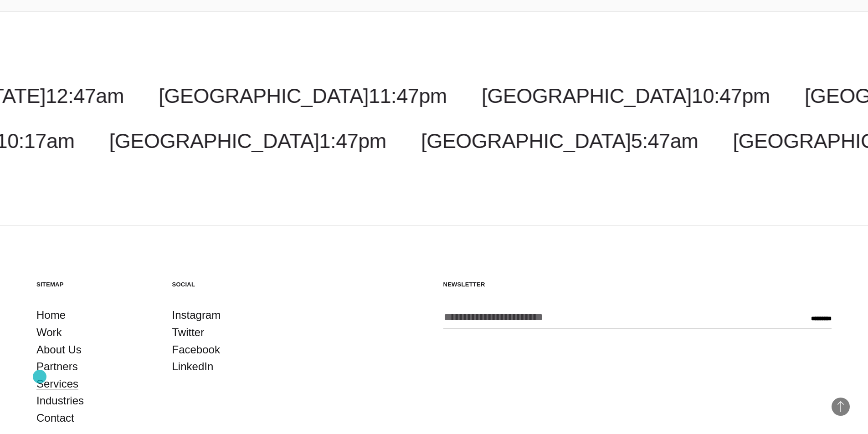 The height and width of the screenshot is (434, 868). What do you see at coordinates (188, 332) in the screenshot?
I see `a: Twitter` at bounding box center [188, 332].